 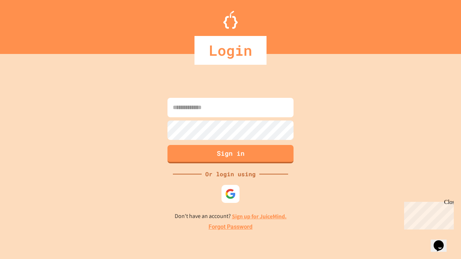 I want to click on div: Chat with us now!Close, so click(x=26, y=24).